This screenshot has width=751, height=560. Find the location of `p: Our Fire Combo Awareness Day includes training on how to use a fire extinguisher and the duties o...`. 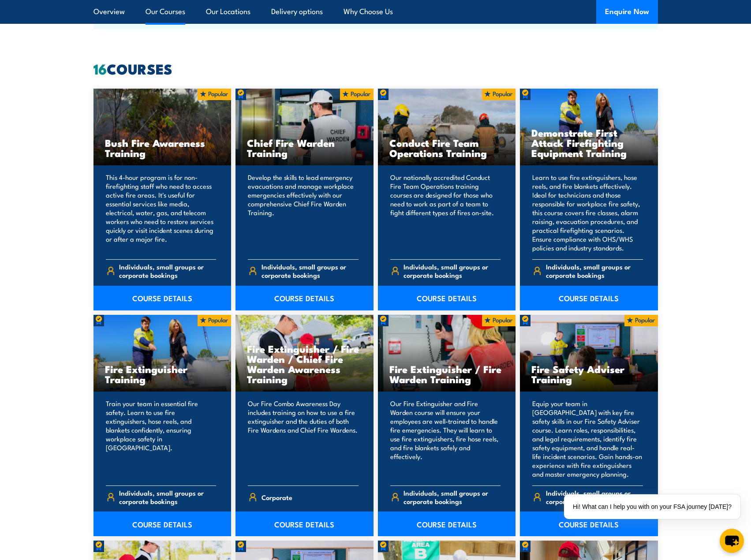

p: Our Fire Combo Awareness Day includes training on how to use a fire extinguisher and the duties o... is located at coordinates (303, 439).